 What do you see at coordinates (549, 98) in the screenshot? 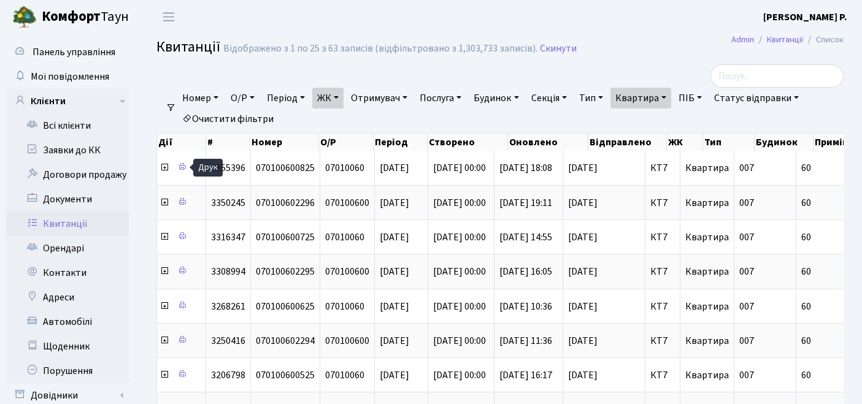
I see `a: Секція` at bounding box center [549, 98].